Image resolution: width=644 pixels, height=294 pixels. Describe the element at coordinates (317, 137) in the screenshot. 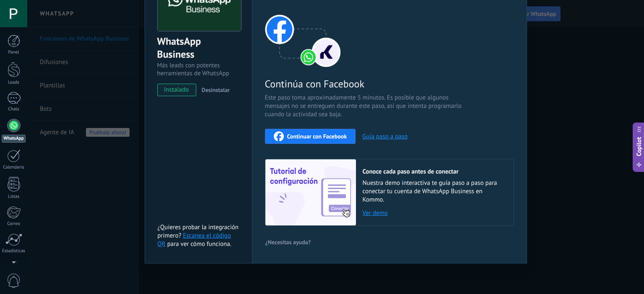

I see `span: Continuar con Facebook` at that location.